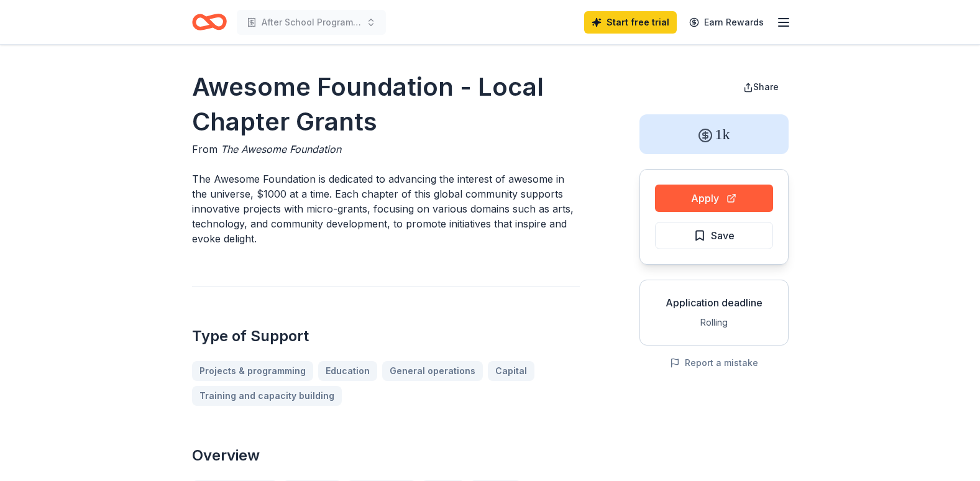 The height and width of the screenshot is (481, 980). What do you see at coordinates (386, 336) in the screenshot?
I see `h2: Type of Support` at bounding box center [386, 336].